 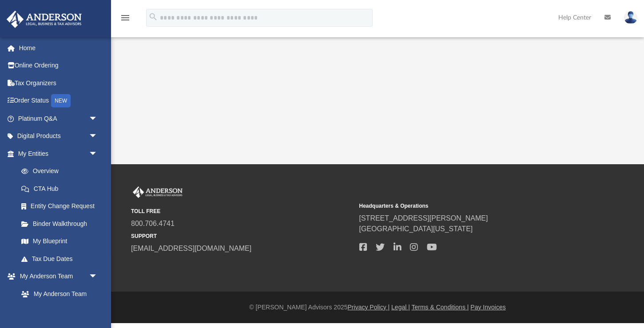 What do you see at coordinates (59, 48) in the screenshot?
I see `a: Home` at bounding box center [59, 48].